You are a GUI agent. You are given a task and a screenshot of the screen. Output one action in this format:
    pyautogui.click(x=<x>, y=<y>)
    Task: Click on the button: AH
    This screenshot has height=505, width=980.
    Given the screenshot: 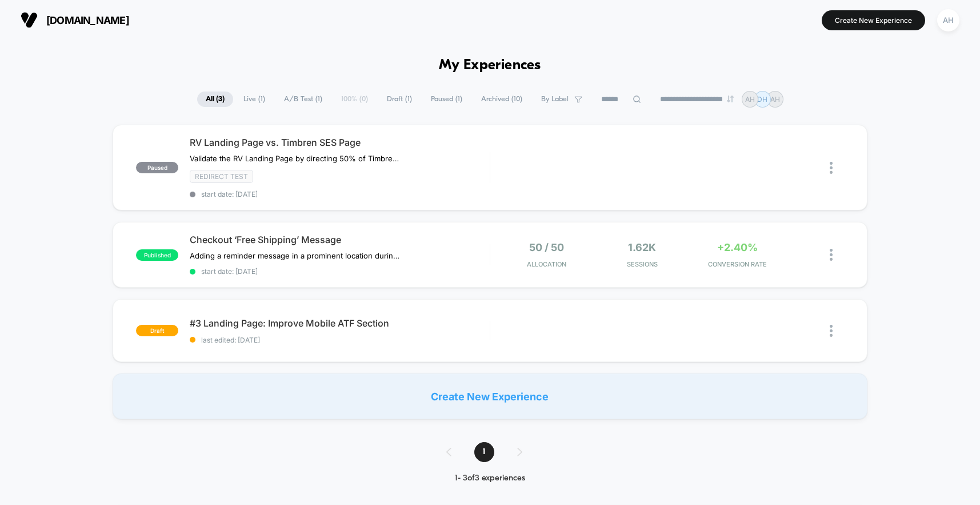 What is the action you would take?
    pyautogui.click(x=948, y=20)
    